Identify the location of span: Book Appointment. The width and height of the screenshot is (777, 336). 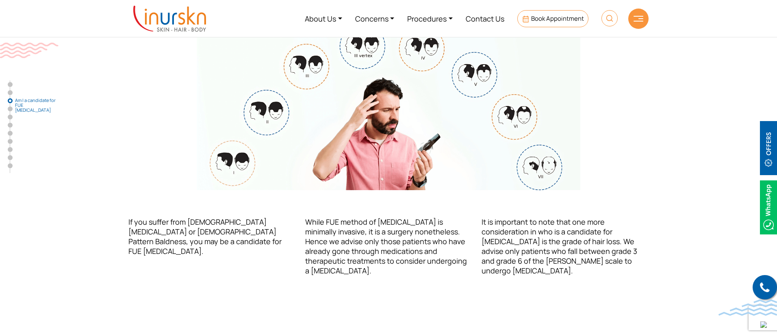
(557, 18).